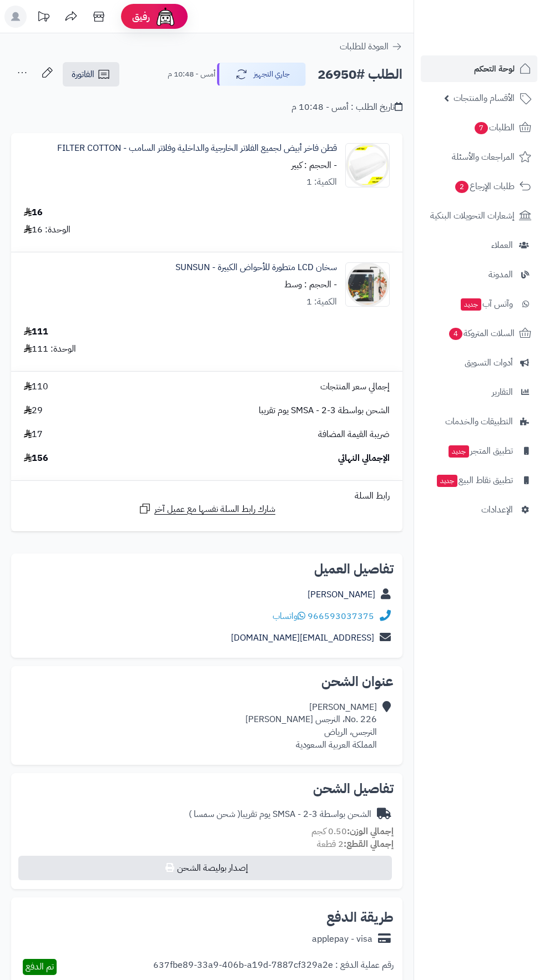 The height and width of the screenshot is (980, 544). What do you see at coordinates (44, 18) in the screenshot?
I see `a: تحديثات المنصة` at bounding box center [44, 18].